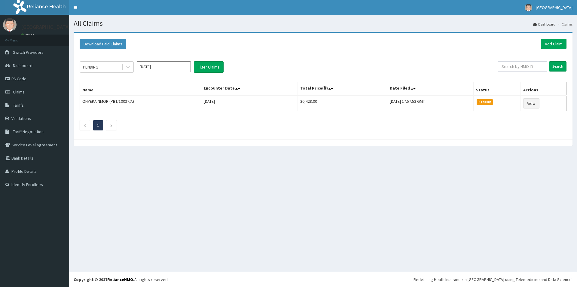  Describe the element at coordinates (103, 44) in the screenshot. I see `button: Download Paid Claims` at that location.